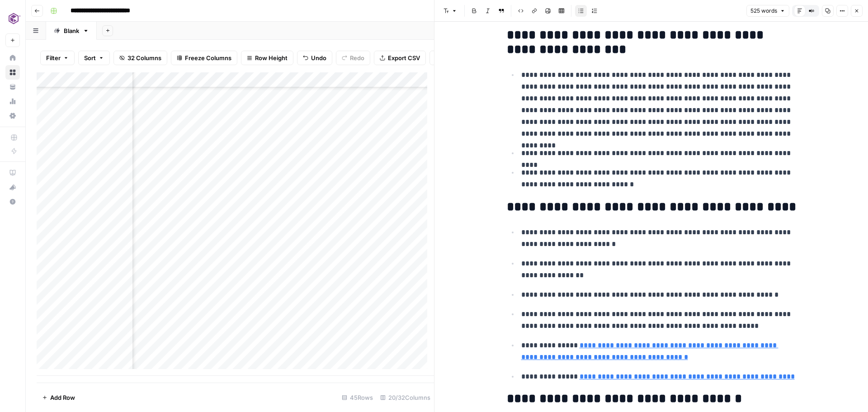 Image resolution: width=868 pixels, height=412 pixels. Describe the element at coordinates (12, 72) in the screenshot. I see `a: Browse` at that location.